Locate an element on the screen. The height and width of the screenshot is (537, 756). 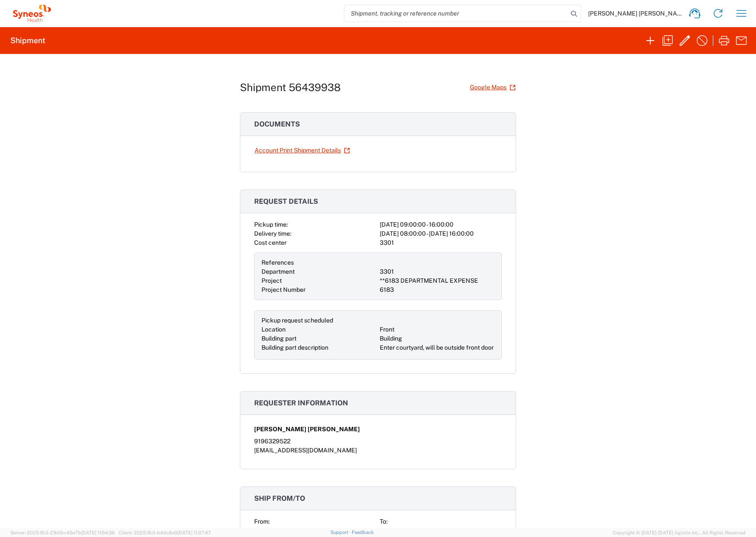
div: Project Number is located at coordinates (319, 290).